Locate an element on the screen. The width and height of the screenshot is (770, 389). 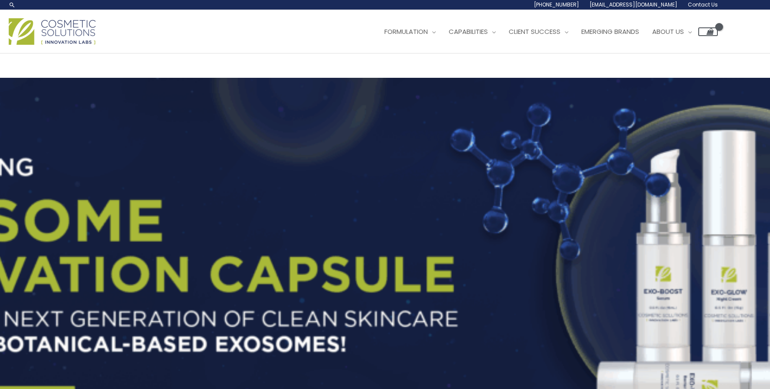
a: Formulation is located at coordinates (410, 32).